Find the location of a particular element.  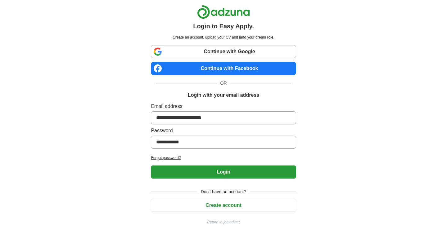

h2: Forgot password? is located at coordinates (223, 157).